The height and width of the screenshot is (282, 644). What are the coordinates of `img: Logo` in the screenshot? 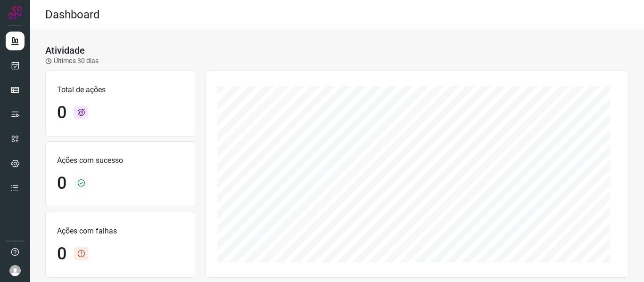 It's located at (15, 13).